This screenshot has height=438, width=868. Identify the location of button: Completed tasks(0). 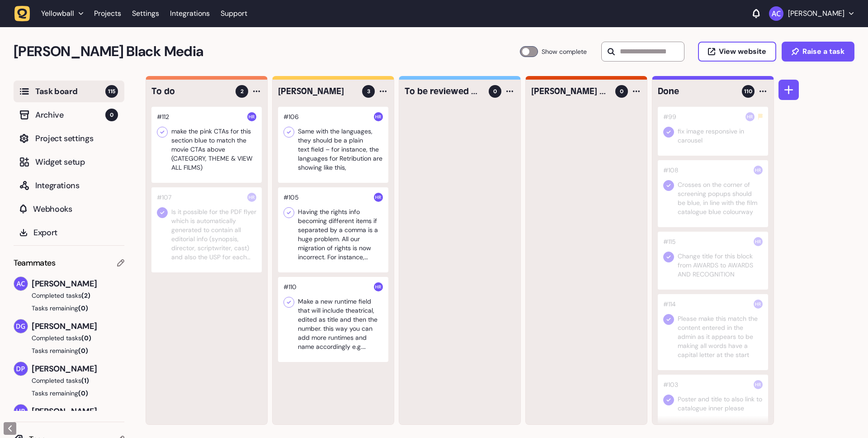
(66, 338).